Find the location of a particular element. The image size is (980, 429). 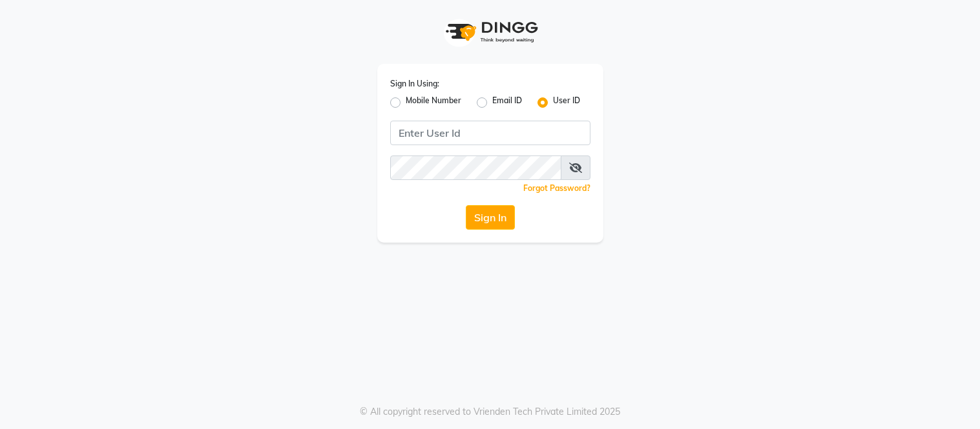

label: User ID is located at coordinates (567, 103).